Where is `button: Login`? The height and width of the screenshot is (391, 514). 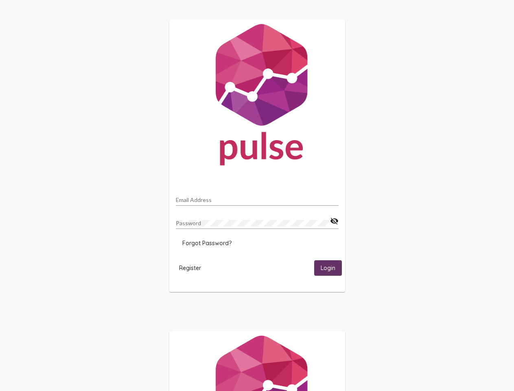
button: Login is located at coordinates (328, 268).